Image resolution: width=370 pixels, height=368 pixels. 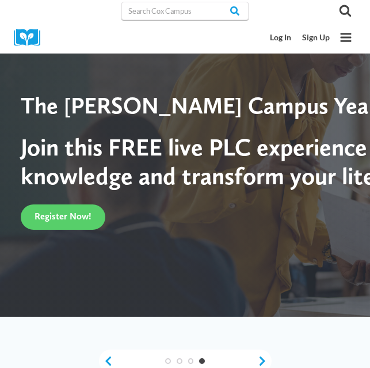 What do you see at coordinates (346, 37) in the screenshot?
I see `button: Open menu` at bounding box center [346, 37].